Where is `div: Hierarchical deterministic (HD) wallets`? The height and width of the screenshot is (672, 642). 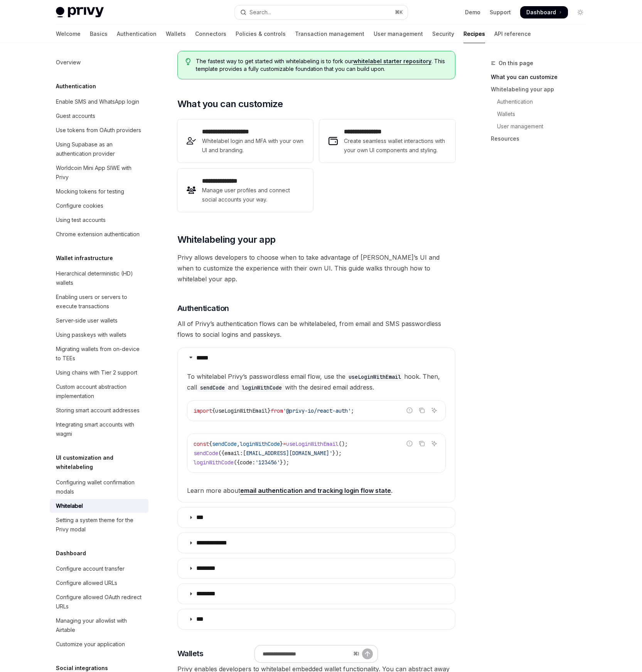
div: Hierarchical deterministic (HD) wallets is located at coordinates (100, 279).